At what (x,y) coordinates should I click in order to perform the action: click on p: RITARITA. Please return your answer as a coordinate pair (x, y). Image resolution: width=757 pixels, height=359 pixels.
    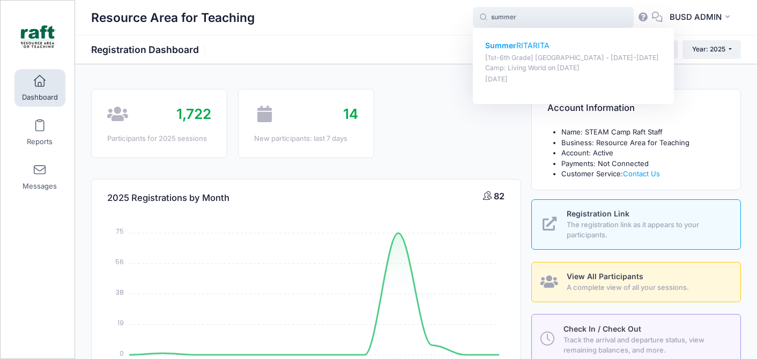
    Looking at the image, I should click on (574, 46).